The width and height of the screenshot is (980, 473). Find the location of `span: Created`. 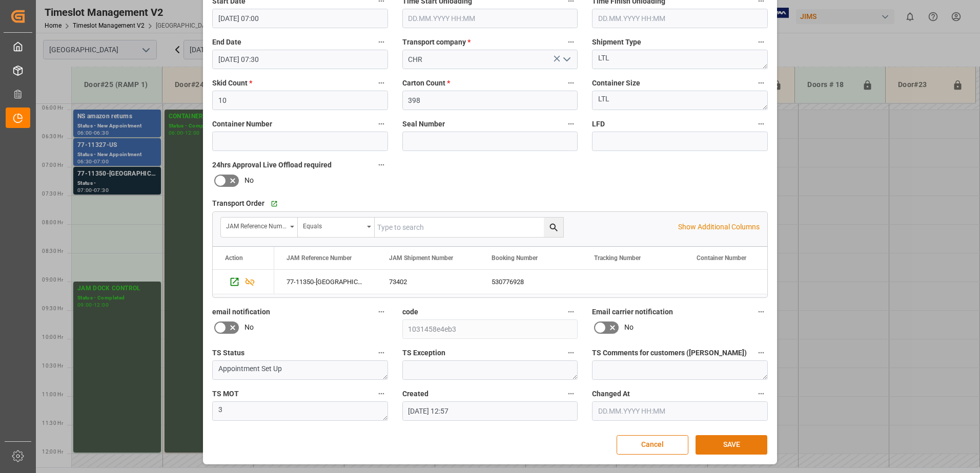

span: Created is located at coordinates (415, 394).